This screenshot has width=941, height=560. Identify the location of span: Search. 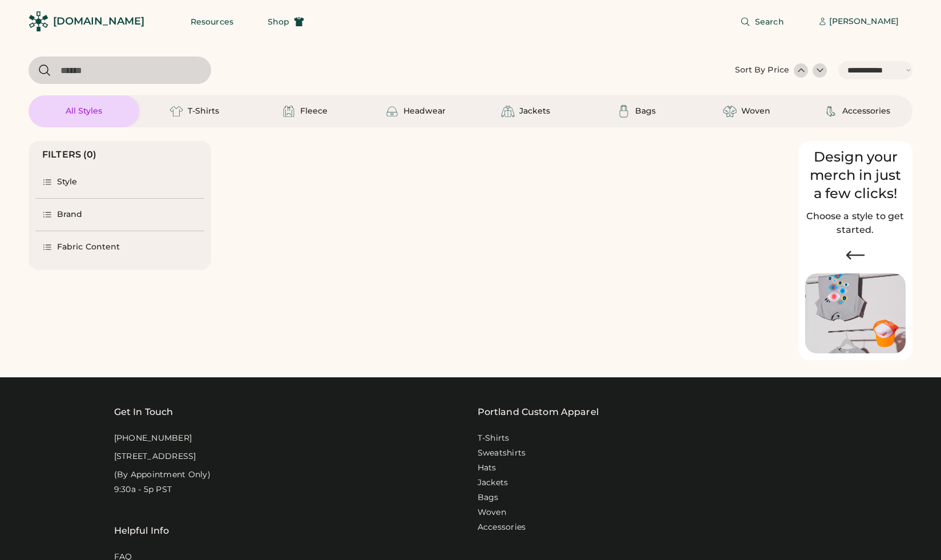
(770, 21).